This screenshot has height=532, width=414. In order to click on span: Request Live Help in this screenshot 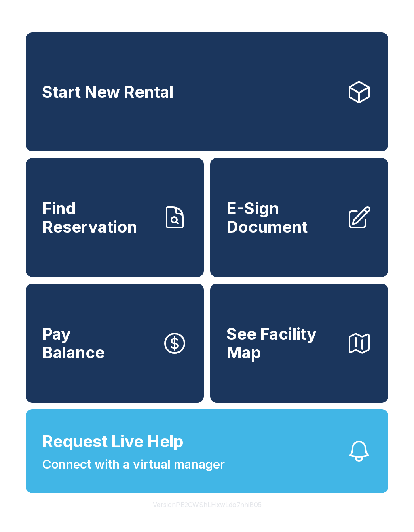, I will do `click(113, 441)`.